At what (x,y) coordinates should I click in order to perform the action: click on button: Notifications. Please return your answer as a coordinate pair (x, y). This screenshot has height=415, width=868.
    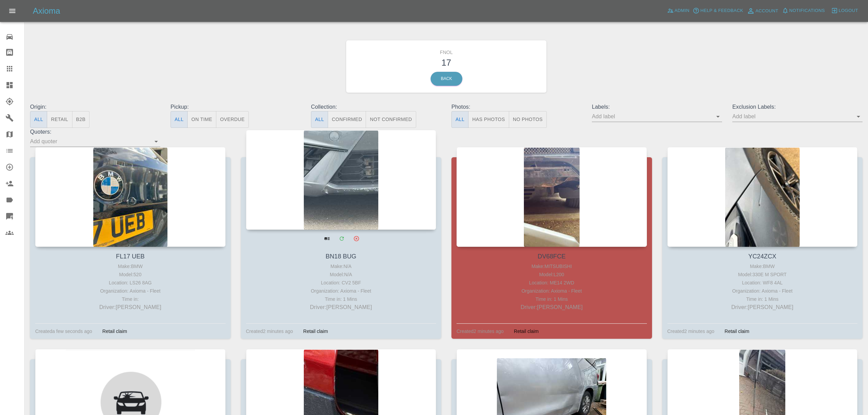
    Looking at the image, I should click on (803, 10).